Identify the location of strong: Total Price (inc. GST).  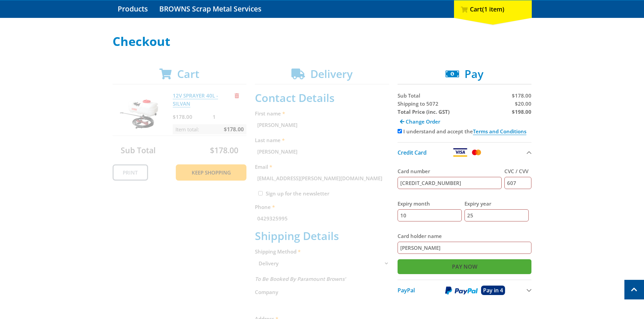
(424, 112).